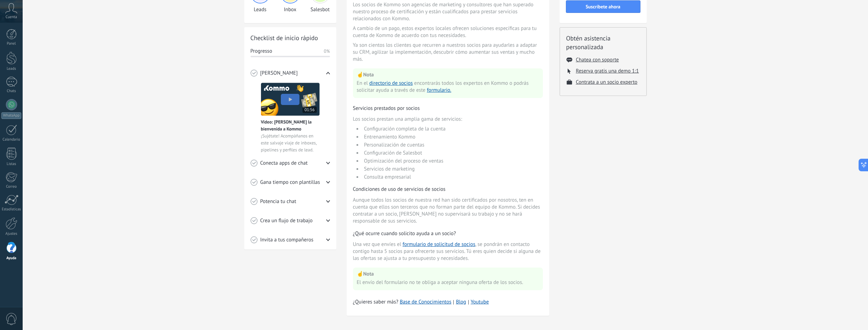 The height and width of the screenshot is (330, 868). What do you see at coordinates (11, 115) in the screenshot?
I see `div: WhatsApp` at bounding box center [11, 115].